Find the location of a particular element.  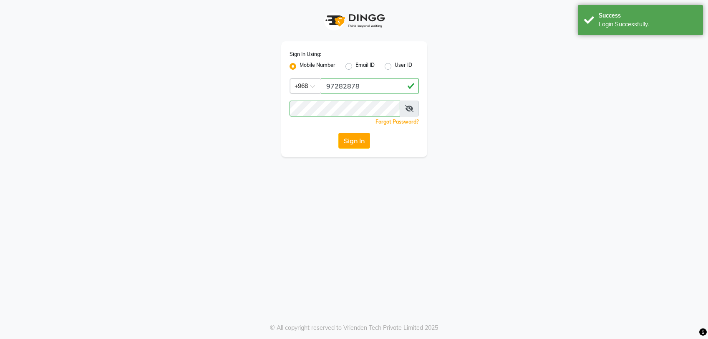

img: logo1.svg is located at coordinates (354, 20).